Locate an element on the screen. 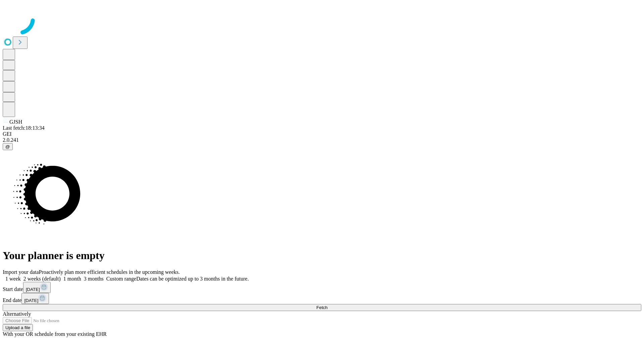 This screenshot has width=644, height=362. span: Proactively plan more efficient schedules in the upcoming weeks. is located at coordinates (109, 272).